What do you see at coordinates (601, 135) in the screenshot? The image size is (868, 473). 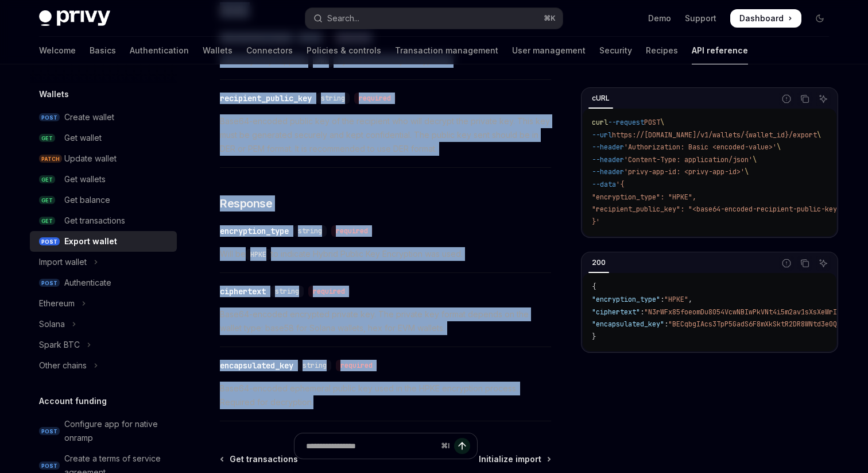 I see `span: --url` at bounding box center [601, 135].